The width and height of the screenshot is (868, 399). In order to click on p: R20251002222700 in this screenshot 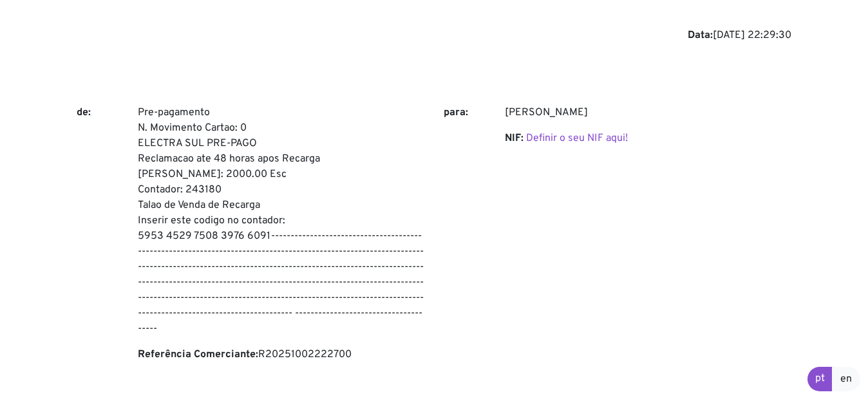, I will do `click(281, 355)`.